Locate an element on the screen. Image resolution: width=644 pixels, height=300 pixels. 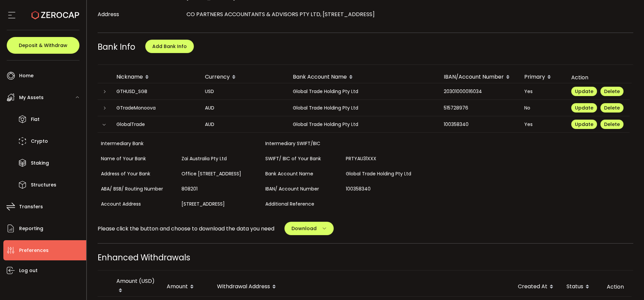
div: Enhanced Withdrawals is located at coordinates (365, 257).